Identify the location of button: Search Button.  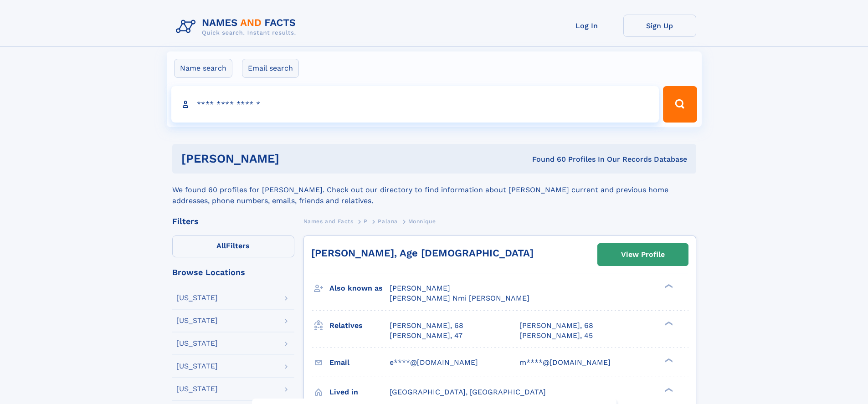
(680, 104).